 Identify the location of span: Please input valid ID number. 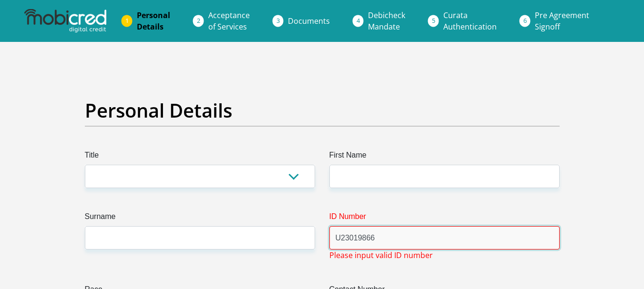
(381, 255).